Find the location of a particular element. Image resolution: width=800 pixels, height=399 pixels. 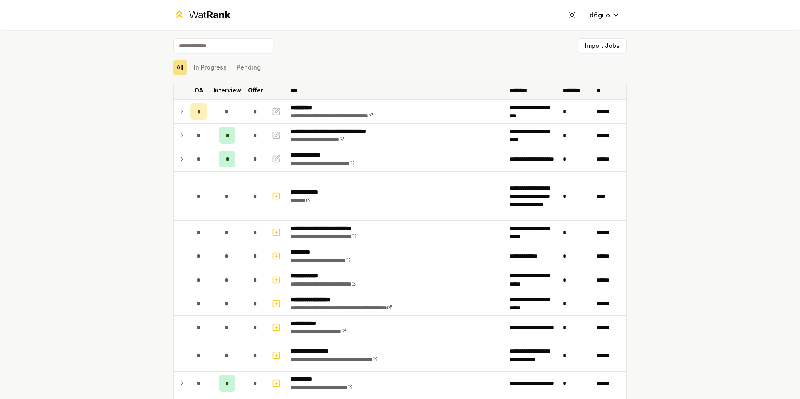

p: Offer is located at coordinates (255, 90).